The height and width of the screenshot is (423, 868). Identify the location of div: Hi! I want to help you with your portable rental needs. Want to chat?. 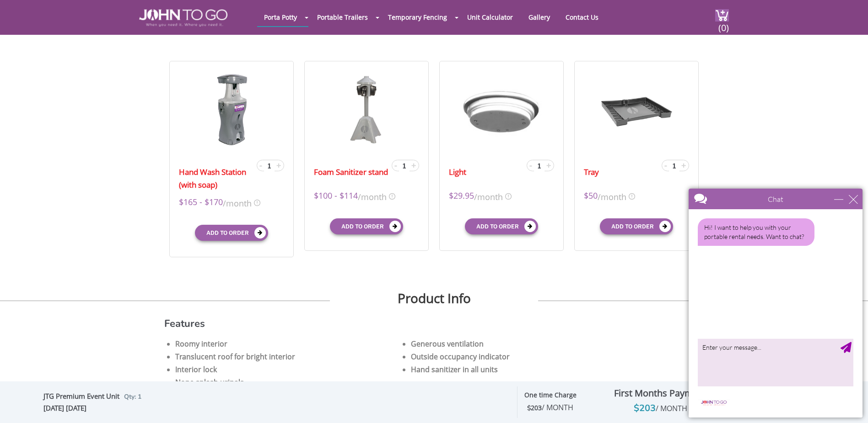
(73, 49).